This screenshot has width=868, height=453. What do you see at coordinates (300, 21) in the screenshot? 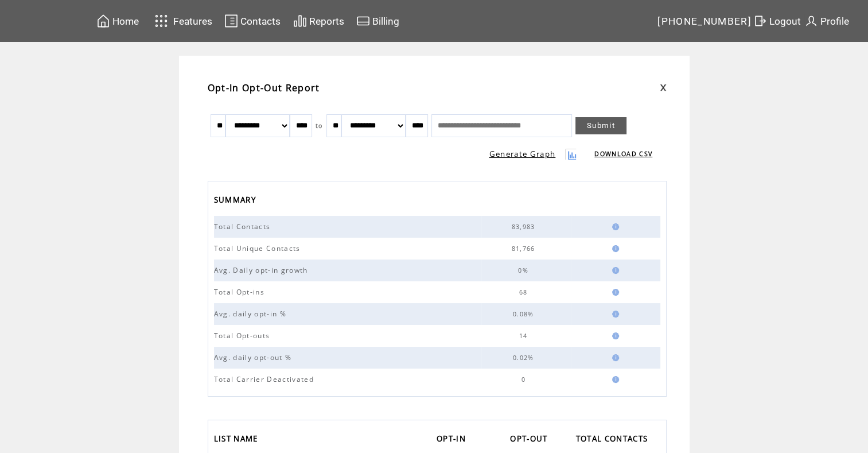
I see `img: chart.svg` at bounding box center [300, 21].